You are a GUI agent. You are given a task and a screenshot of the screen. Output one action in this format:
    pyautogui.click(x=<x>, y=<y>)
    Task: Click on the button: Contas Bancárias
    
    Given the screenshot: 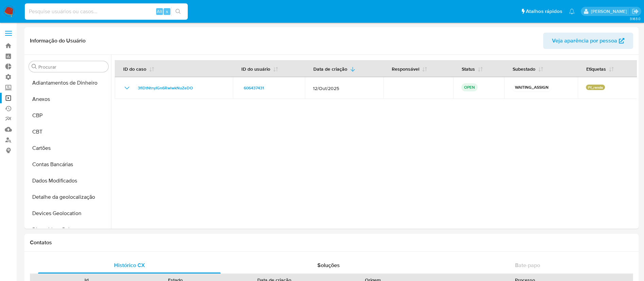 What is the action you would take?
    pyautogui.click(x=68, y=164)
    